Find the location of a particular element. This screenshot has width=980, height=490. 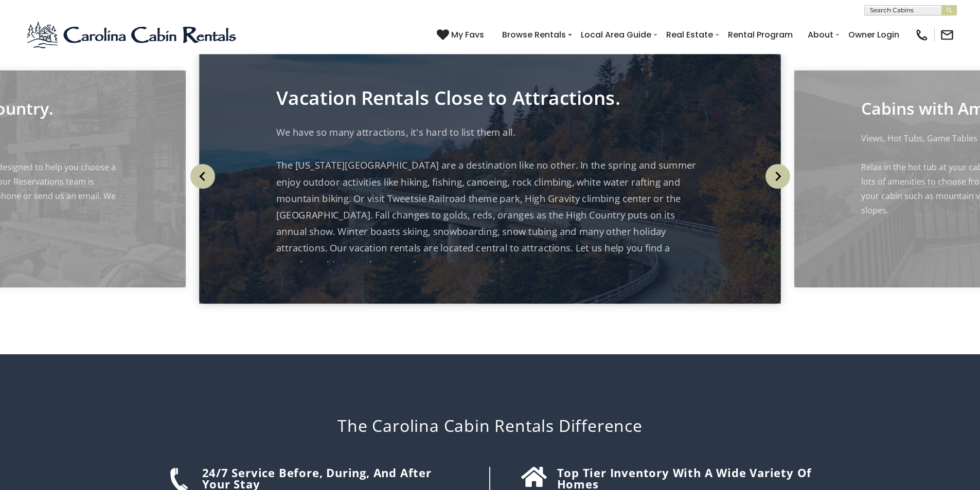

a: My Favs is located at coordinates (461, 35).